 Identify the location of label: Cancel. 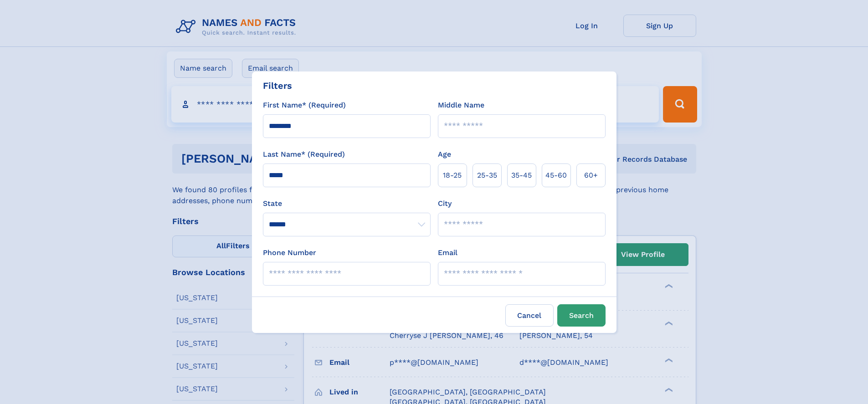
(530, 315).